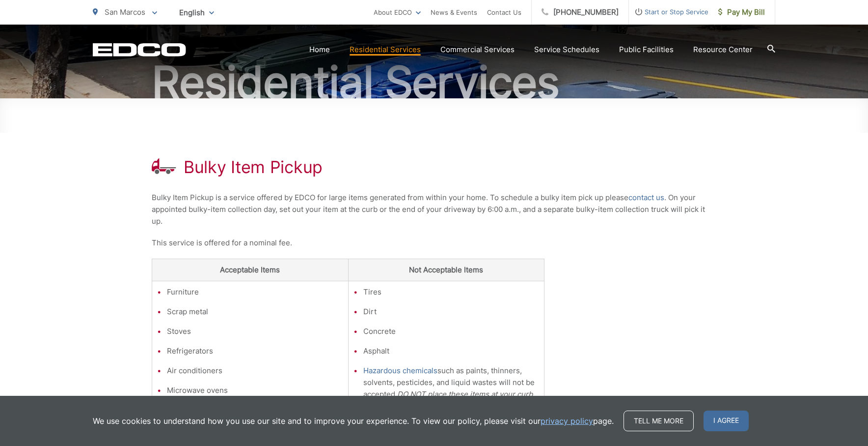 The height and width of the screenshot is (446, 868). Describe the element at coordinates (397, 12) in the screenshot. I see `a: About EDCO` at that location.